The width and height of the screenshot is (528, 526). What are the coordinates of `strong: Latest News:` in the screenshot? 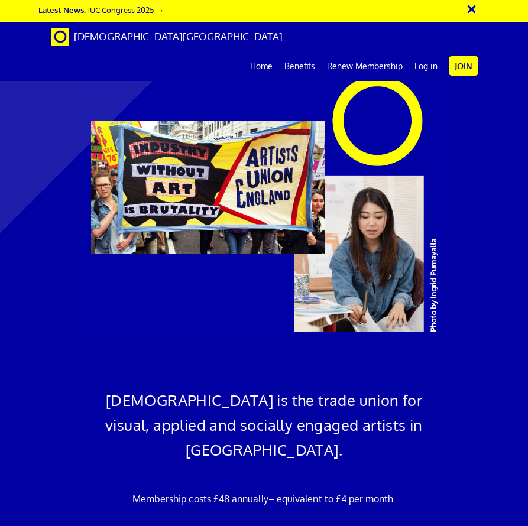 It's located at (62, 9).